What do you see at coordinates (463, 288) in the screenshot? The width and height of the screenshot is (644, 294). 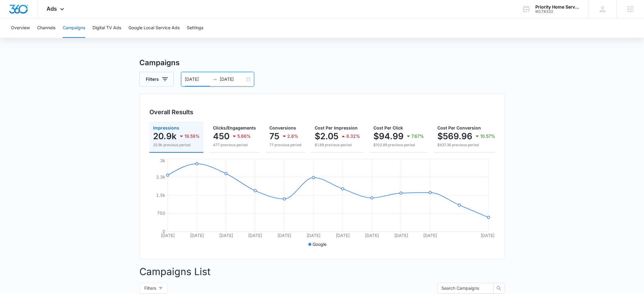 I see `input: Search Campaigns` at bounding box center [463, 288].